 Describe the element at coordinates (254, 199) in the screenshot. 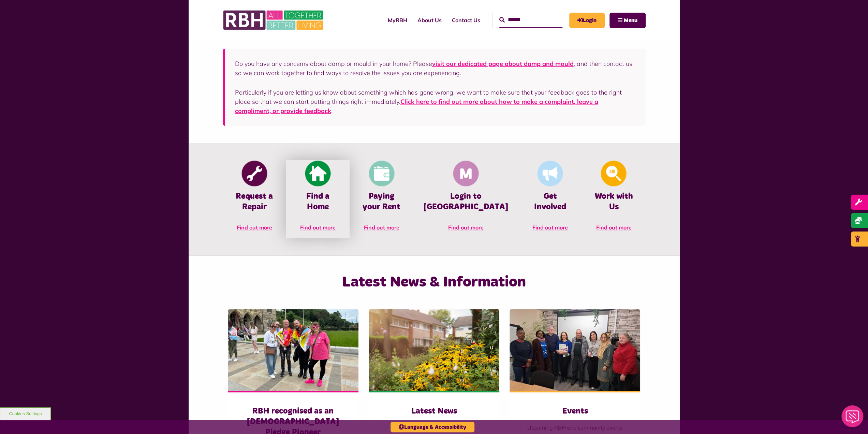

I see `a: Report Repair Request a Repair Find out more` at that location.